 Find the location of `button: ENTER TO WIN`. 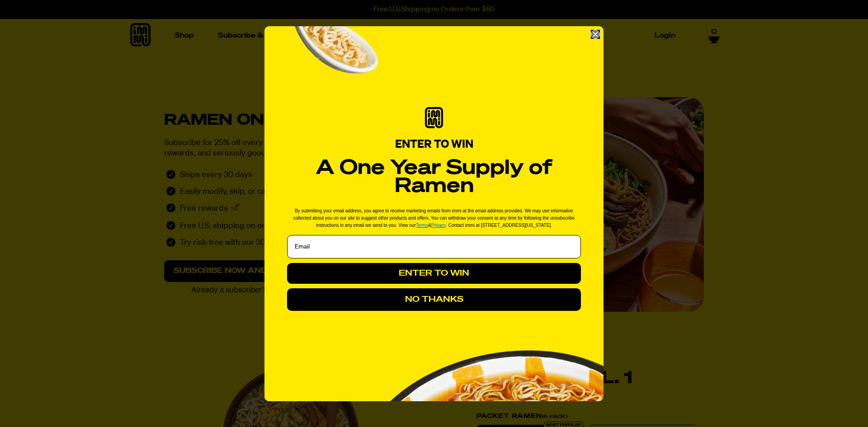

button: ENTER TO WIN is located at coordinates (434, 273).